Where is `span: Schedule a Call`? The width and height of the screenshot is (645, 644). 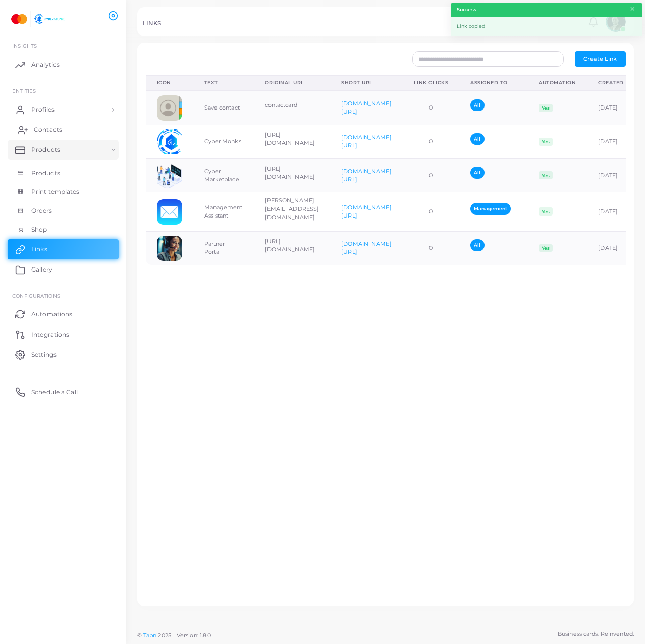
span: Schedule a Call is located at coordinates (54, 392).